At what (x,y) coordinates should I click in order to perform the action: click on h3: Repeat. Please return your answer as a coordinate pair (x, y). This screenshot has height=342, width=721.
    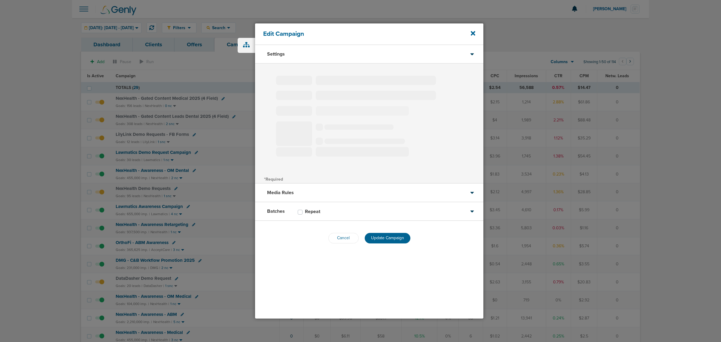
    Looking at the image, I should click on (312, 211).